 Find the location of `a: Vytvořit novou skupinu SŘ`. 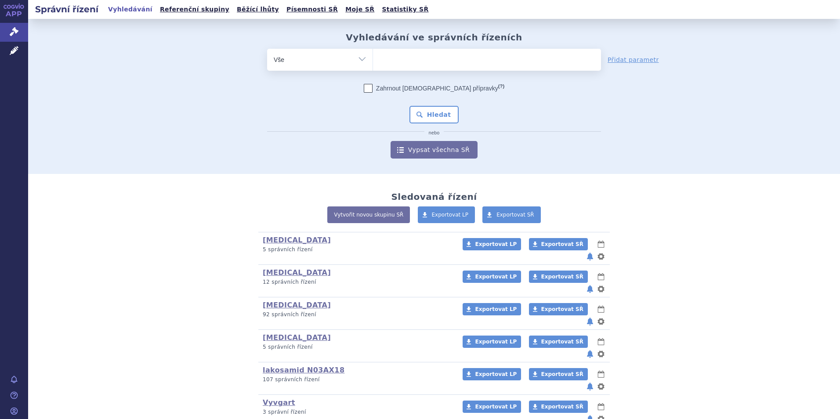

a: Vytvořit novou skupinu SŘ is located at coordinates (369, 215).